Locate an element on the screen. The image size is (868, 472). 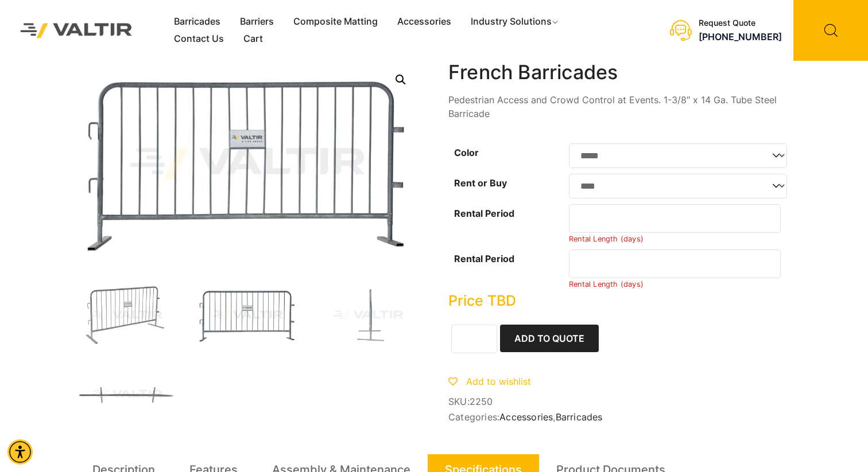
div: Request Quote is located at coordinates (740, 23).